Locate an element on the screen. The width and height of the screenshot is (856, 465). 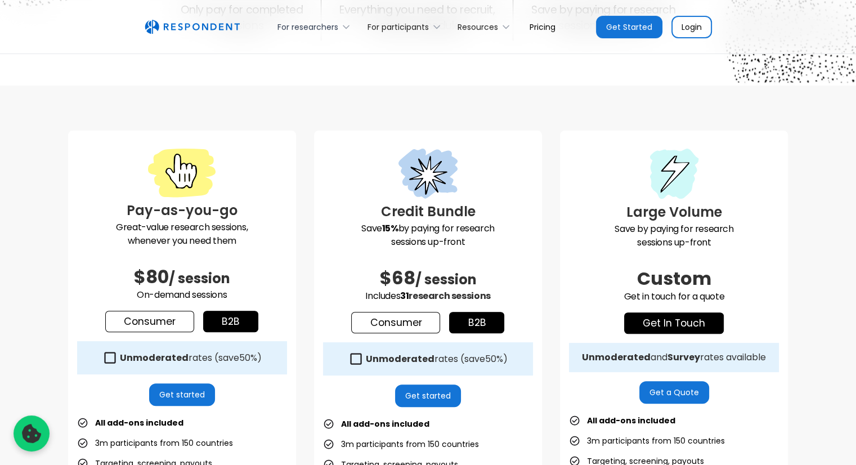
a: get in touch is located at coordinates (674, 323).